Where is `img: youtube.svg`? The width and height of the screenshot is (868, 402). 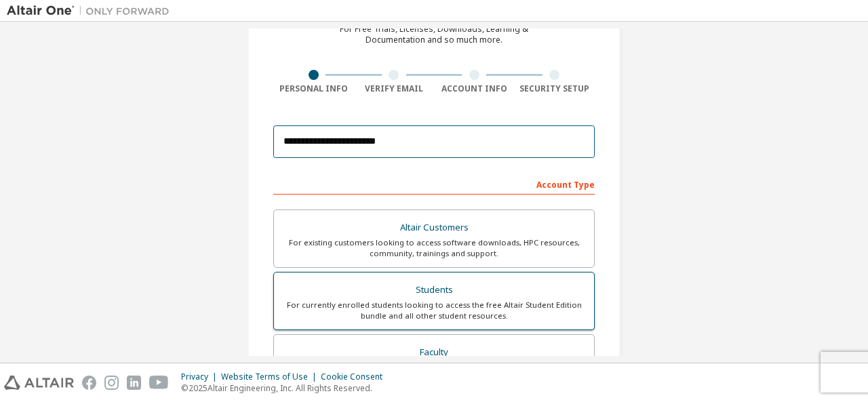 img: youtube.svg is located at coordinates (159, 382).